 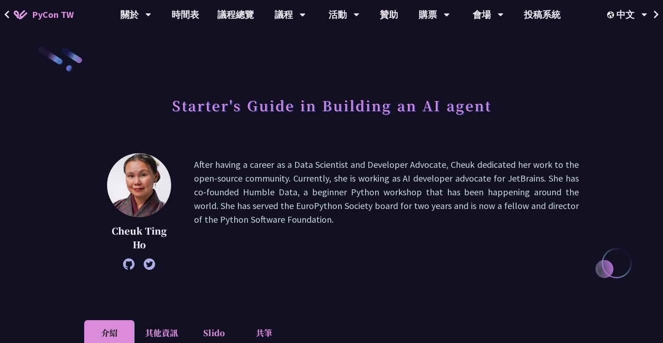 What do you see at coordinates (332, 105) in the screenshot?
I see `h1: Starter's Guide in Building an AI agent` at bounding box center [332, 105].